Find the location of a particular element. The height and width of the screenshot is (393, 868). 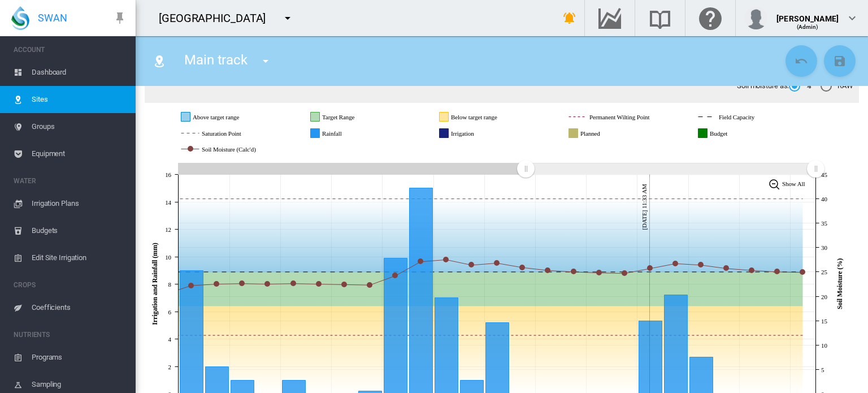

circle: Soil Moisture (Calc'd) Thu 07 Aug, 2025 22.3 is located at coordinates (370, 284).